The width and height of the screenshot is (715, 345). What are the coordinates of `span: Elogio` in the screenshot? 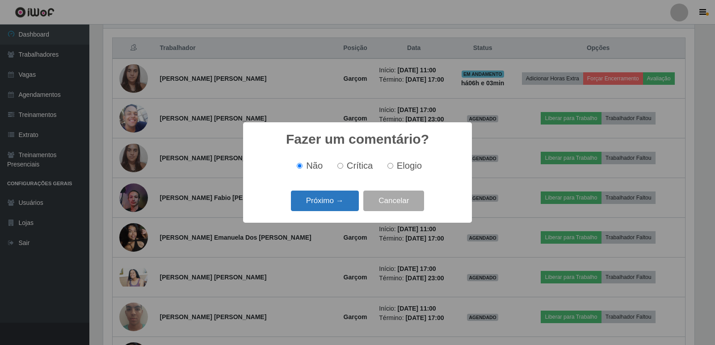 It's located at (409, 166).